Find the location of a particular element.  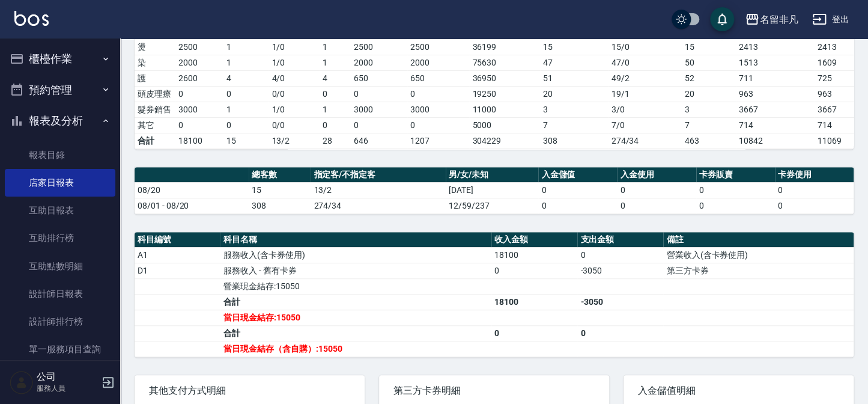

p: 服務人員 is located at coordinates (67, 388).